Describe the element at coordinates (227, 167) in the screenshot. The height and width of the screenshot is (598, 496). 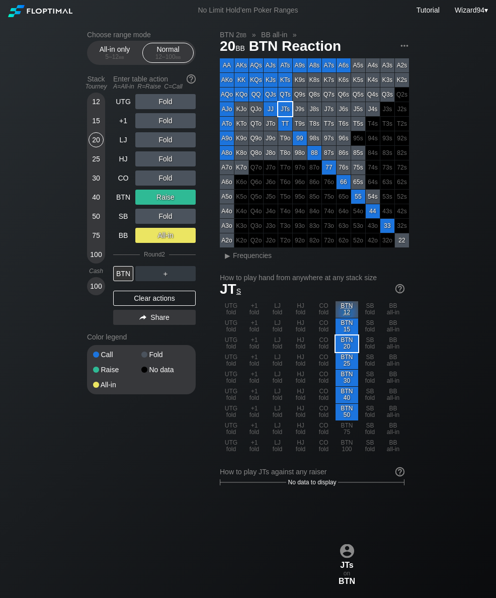
I see `div: A7o` at that location.